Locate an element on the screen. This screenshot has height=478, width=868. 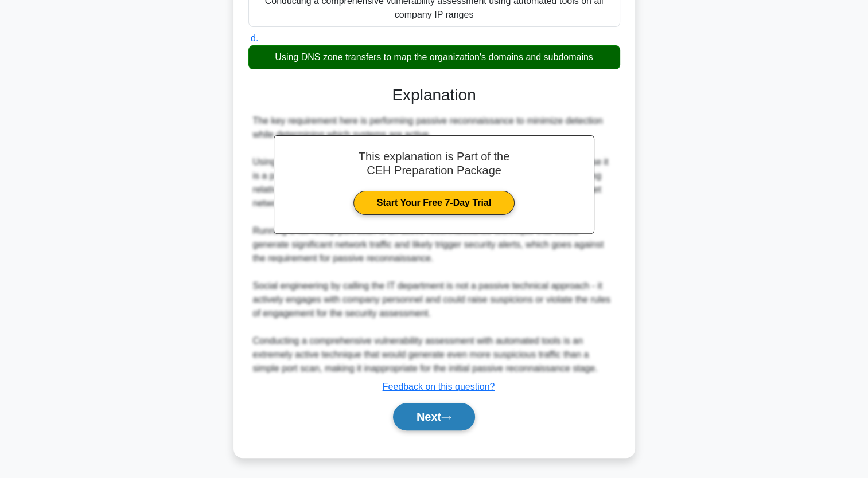
button: Next is located at coordinates (434, 417).